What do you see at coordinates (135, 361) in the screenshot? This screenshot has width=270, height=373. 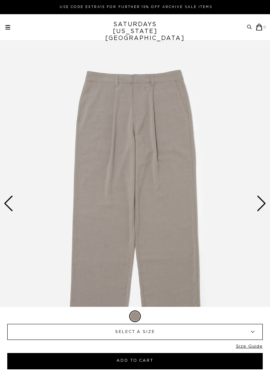 I see `button: Add to Cart` at bounding box center [135, 361].